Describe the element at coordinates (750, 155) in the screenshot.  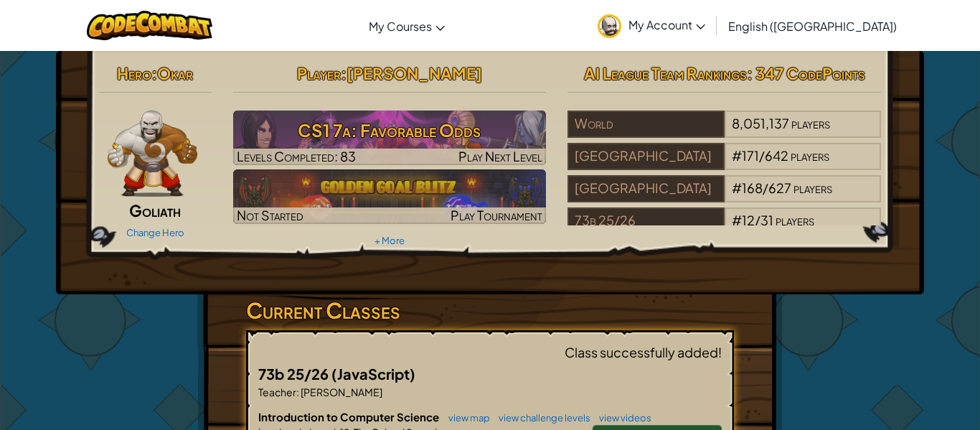
I see `span: 171` at that location.